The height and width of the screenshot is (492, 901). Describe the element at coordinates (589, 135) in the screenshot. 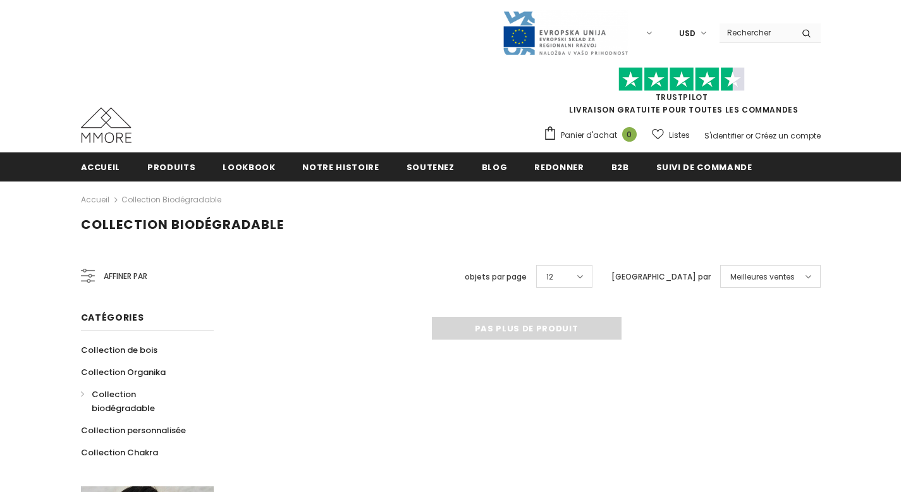

I see `span: Panier d'achat` at that location.